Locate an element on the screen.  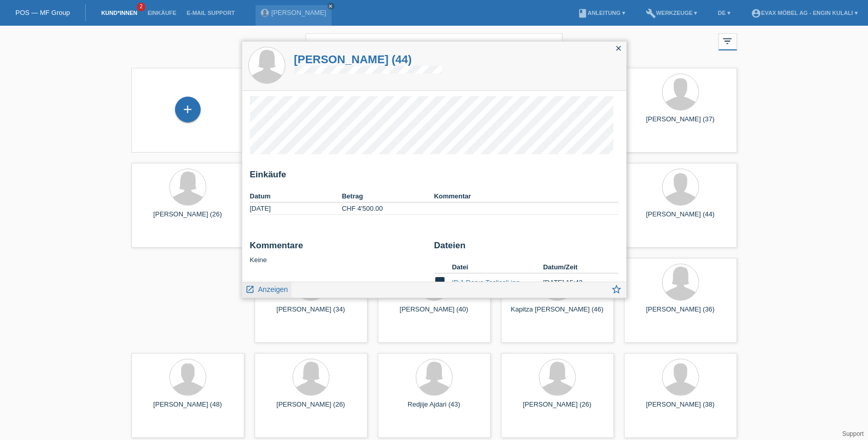
i: star_border is located at coordinates (617, 289).